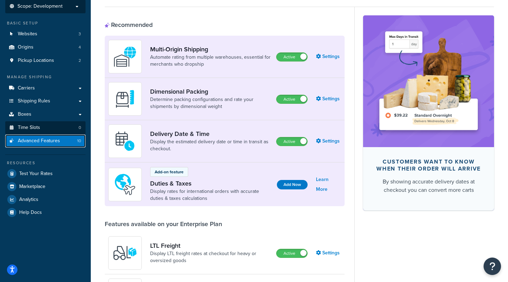 The width and height of the screenshot is (508, 282). Describe the element at coordinates (28, 34) in the screenshot. I see `span: Websites` at that location.